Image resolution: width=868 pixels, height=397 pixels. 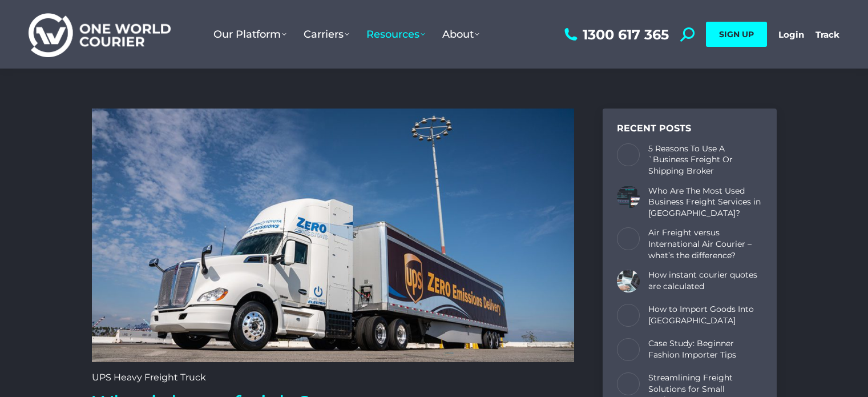 I want to click on div: Recent Posts, so click(x=689, y=128).